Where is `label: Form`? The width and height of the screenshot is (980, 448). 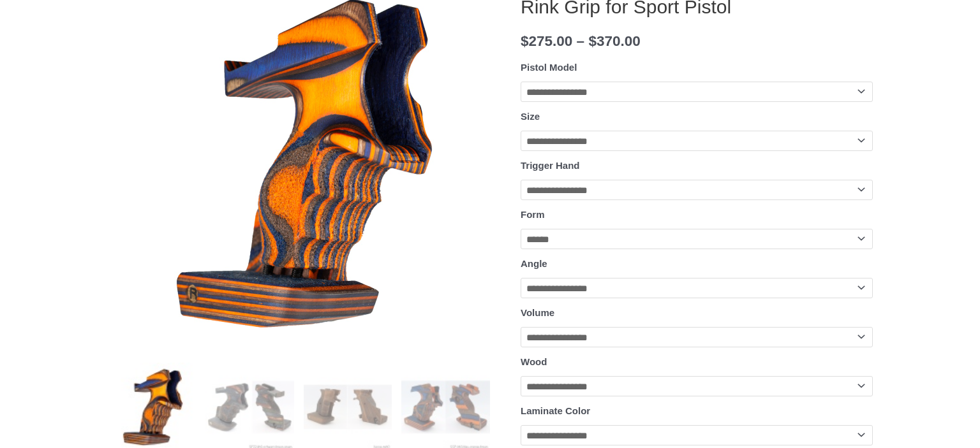 label: Form is located at coordinates (533, 214).